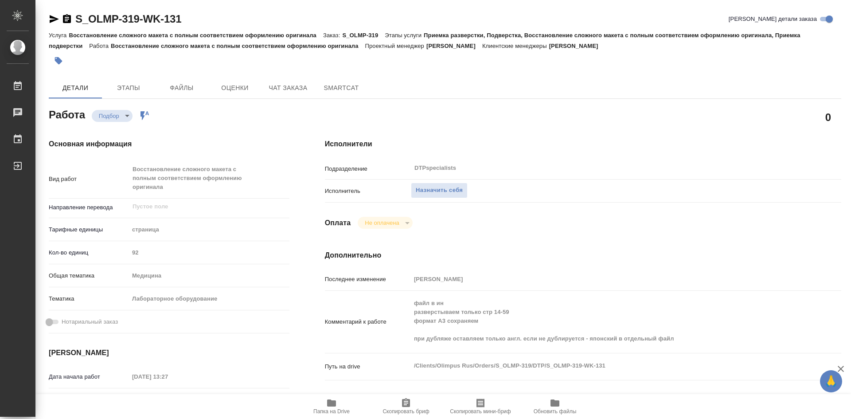  I want to click on h4: Основная информация, so click(169, 144).